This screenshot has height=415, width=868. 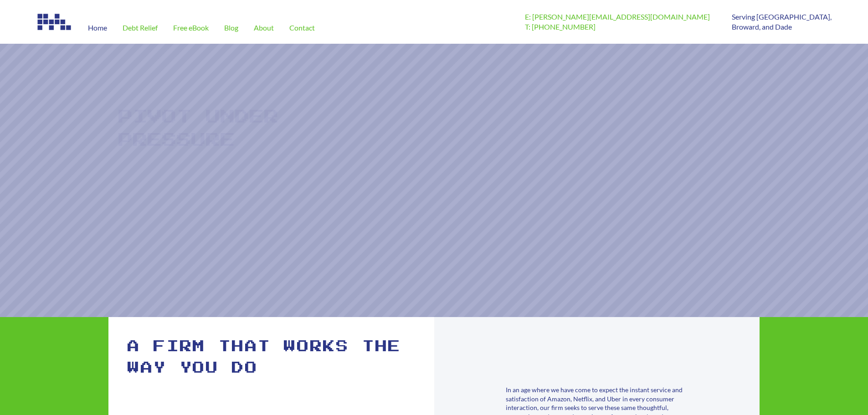 What do you see at coordinates (140, 28) in the screenshot?
I see `span: Debt Relief` at bounding box center [140, 28].